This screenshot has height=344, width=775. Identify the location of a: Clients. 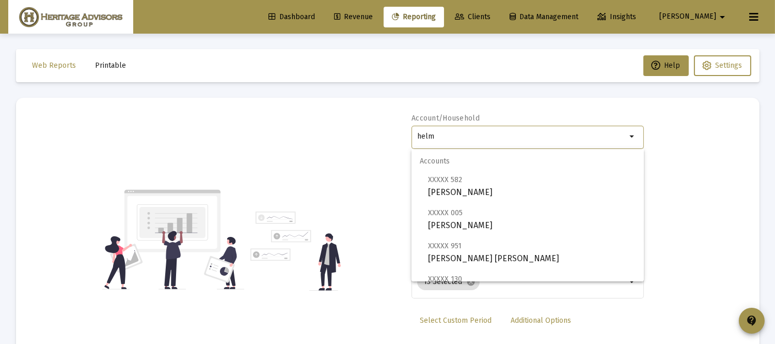
(473, 17).